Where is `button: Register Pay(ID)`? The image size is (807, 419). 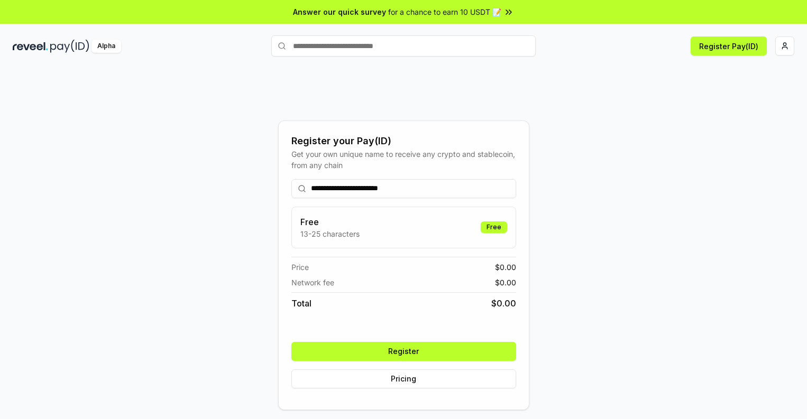
button: Register Pay(ID) is located at coordinates (729, 46).